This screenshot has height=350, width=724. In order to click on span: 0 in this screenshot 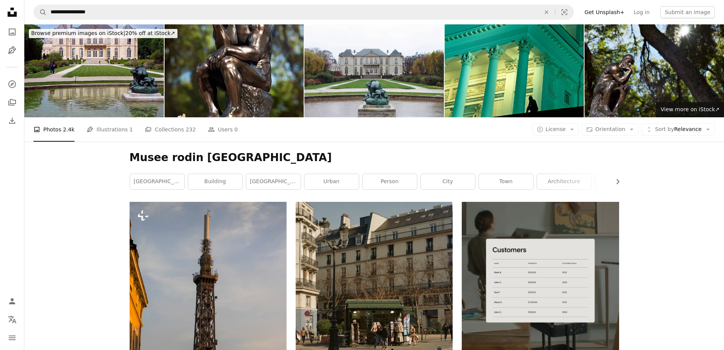, I will do `click(236, 129)`.